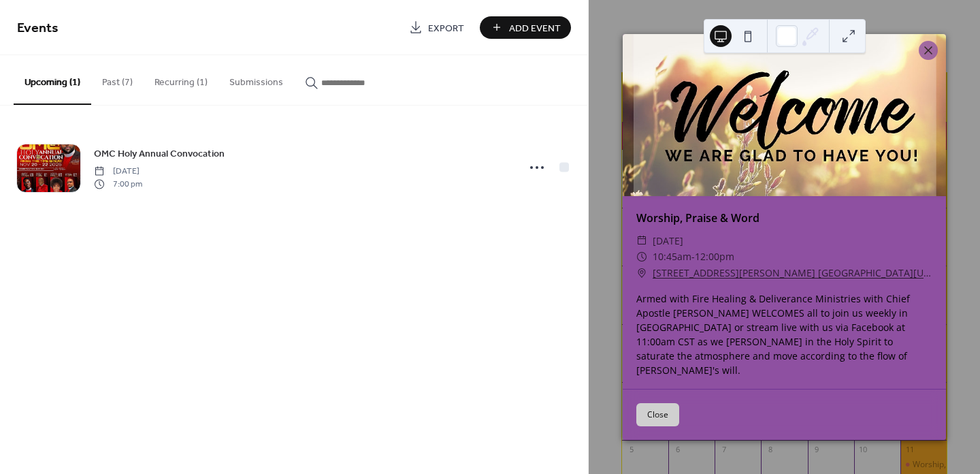 This screenshot has height=474, width=980. I want to click on button: Past (7), so click(117, 79).